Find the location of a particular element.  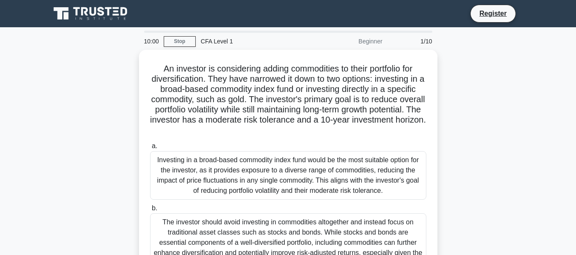

span: a. is located at coordinates (154, 146).